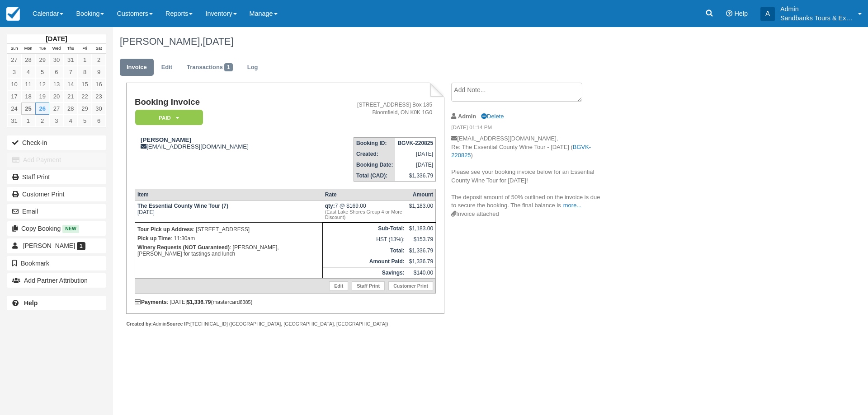 Image resolution: width=868 pixels, height=415 pixels. Describe the element at coordinates (467, 116) in the screenshot. I see `strong: Admin` at that location.